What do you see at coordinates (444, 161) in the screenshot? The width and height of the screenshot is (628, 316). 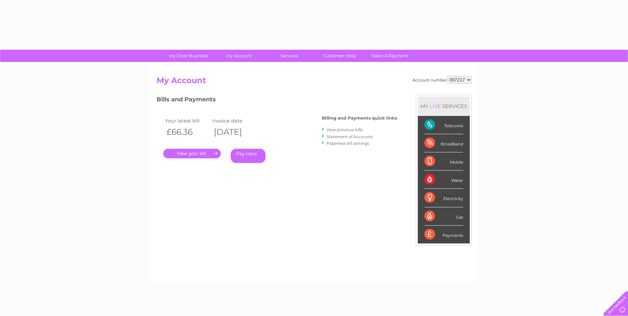 I see `div: Mobile` at bounding box center [444, 161].